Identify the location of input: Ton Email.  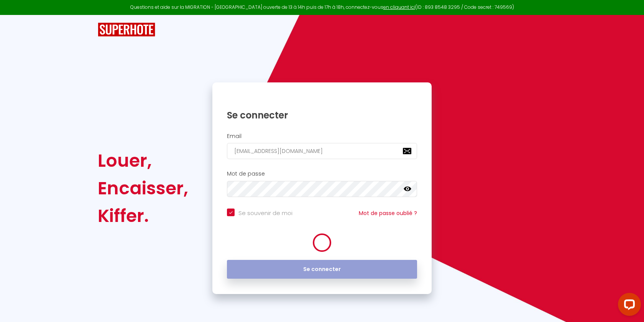
(322, 151).